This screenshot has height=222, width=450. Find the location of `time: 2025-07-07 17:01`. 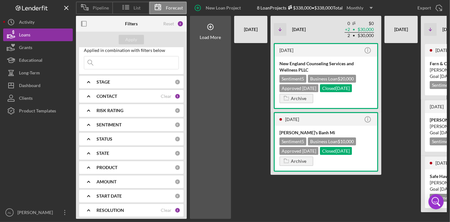

time: 2025-07-07 17:01 is located at coordinates (443, 50).